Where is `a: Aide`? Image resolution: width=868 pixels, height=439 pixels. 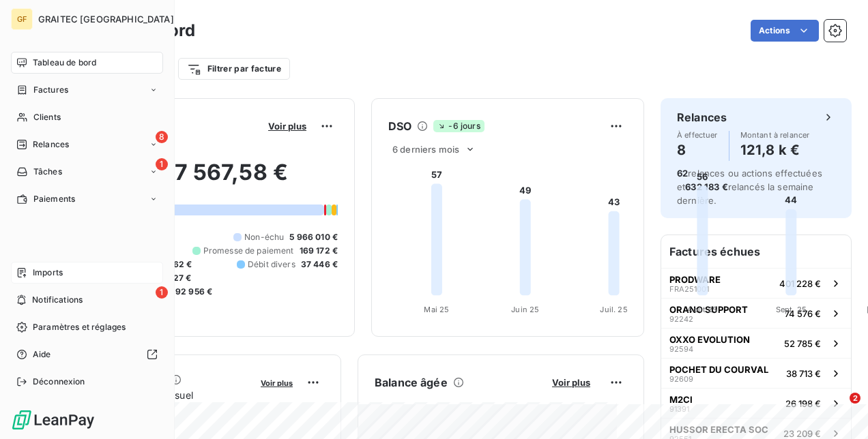
a: Aide is located at coordinates (86, 354).